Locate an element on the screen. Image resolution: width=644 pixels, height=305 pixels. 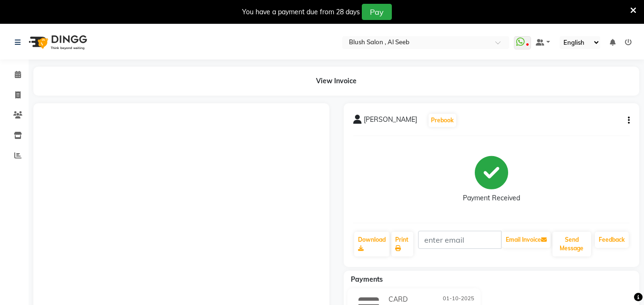
button: Pay is located at coordinates (377, 12).